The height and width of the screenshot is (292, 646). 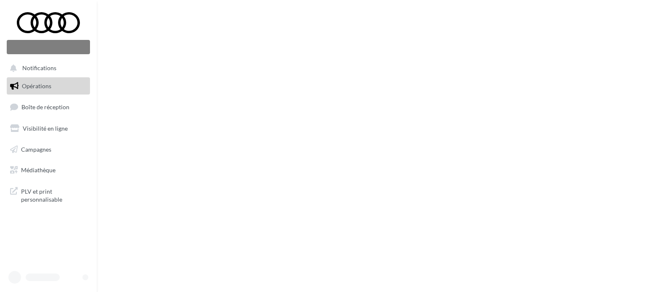 I want to click on a: Opérations, so click(x=48, y=86).